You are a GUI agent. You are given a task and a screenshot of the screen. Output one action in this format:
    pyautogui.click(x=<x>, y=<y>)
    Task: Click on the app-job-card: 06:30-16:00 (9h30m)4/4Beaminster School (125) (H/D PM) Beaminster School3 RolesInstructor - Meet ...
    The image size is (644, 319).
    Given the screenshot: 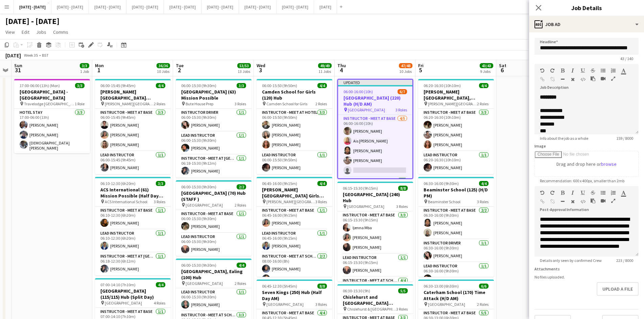 What is the action you would take?
    pyautogui.click(x=456, y=227)
    